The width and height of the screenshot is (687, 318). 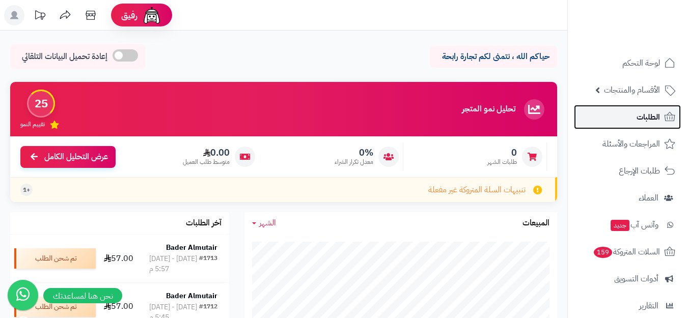 I want to click on span: 0, so click(x=502, y=153).